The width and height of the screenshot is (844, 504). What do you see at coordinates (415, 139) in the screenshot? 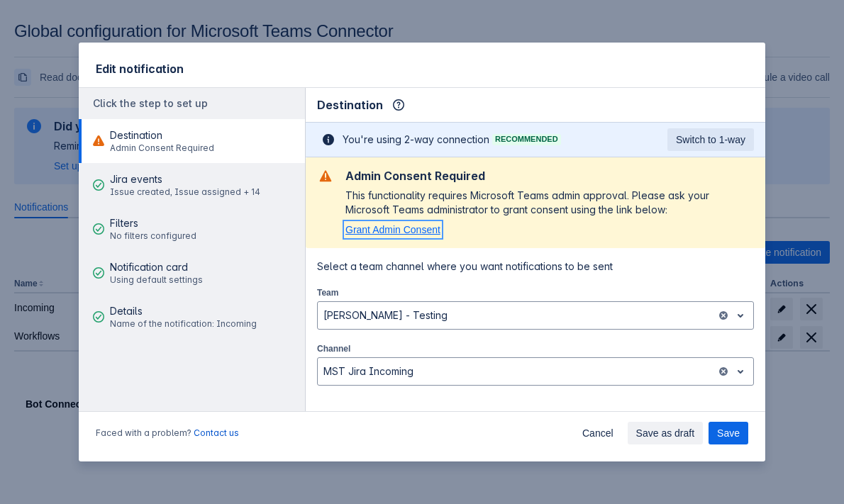
I see `span: You're using 2-way connection` at bounding box center [415, 139].